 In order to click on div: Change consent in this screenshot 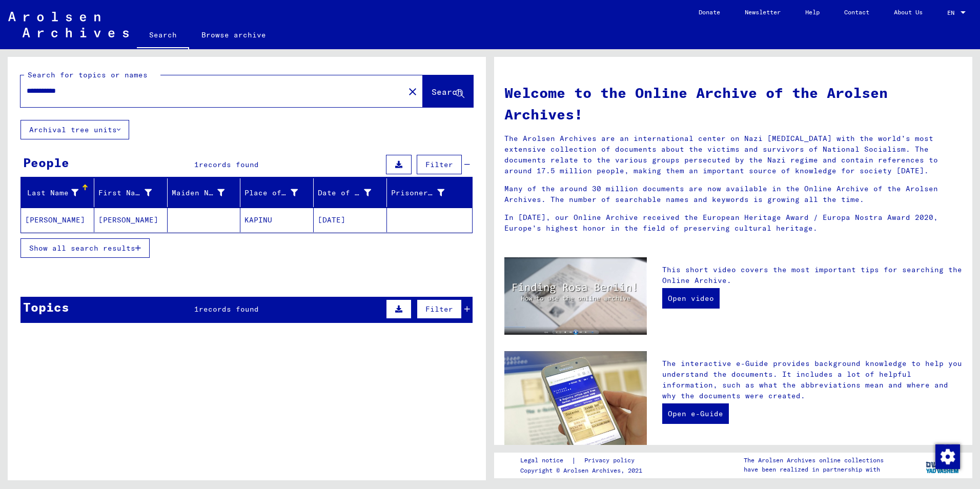, I will do `click(947, 456)`.